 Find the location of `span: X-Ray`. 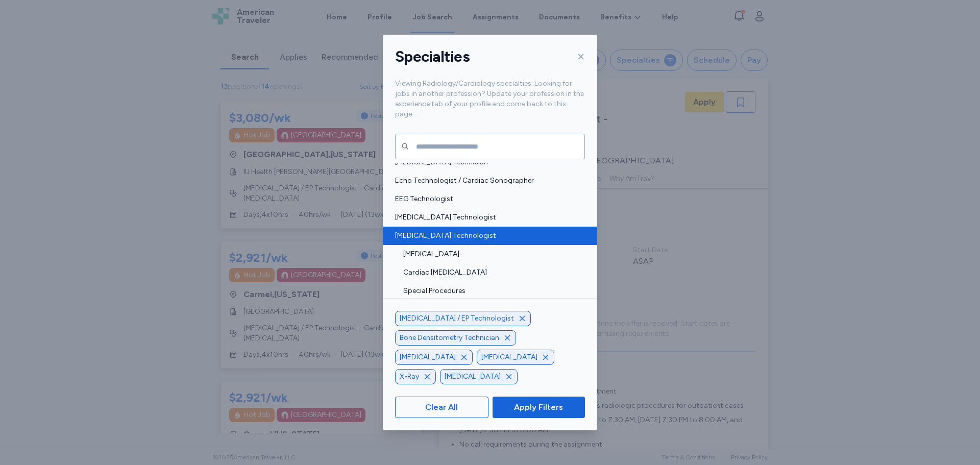

span: X-Ray is located at coordinates (409, 377).